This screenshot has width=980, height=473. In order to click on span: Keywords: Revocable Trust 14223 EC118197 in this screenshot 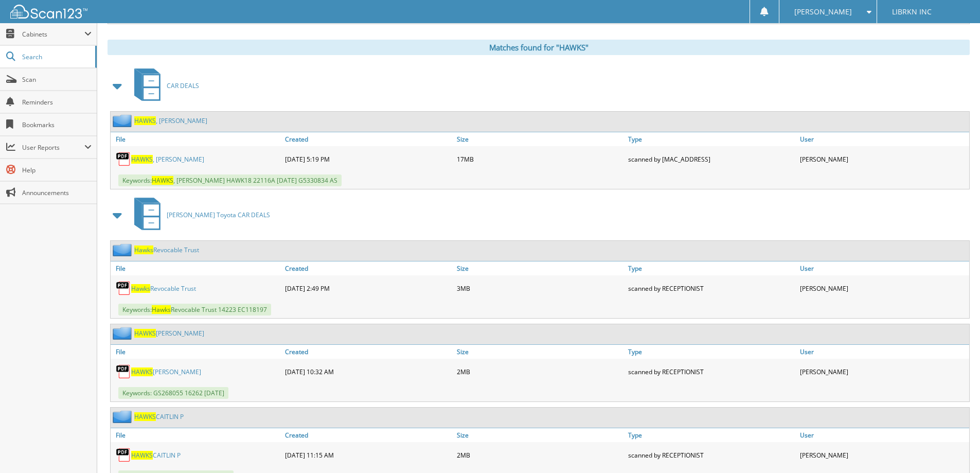, I will do `click(194, 309)`.